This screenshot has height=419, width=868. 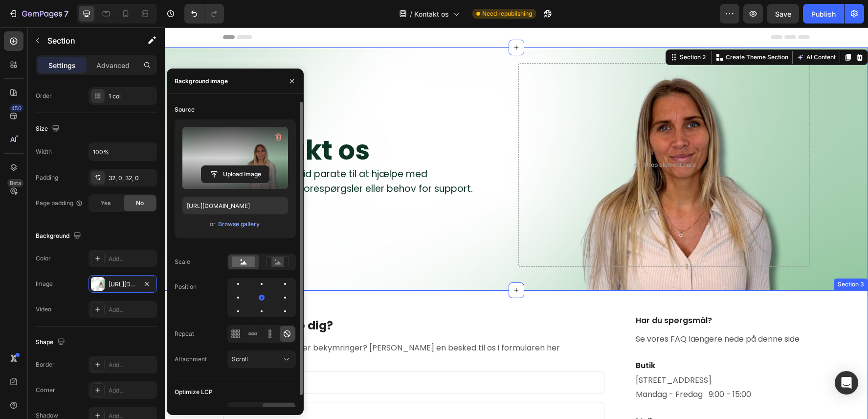 I want to click on div: Undo/Redo, so click(x=204, y=13).